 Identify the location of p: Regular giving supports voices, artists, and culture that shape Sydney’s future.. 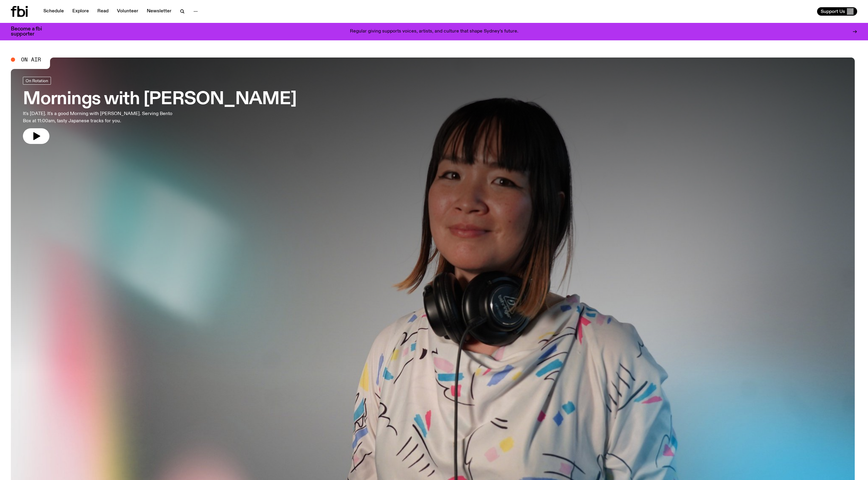
(434, 31).